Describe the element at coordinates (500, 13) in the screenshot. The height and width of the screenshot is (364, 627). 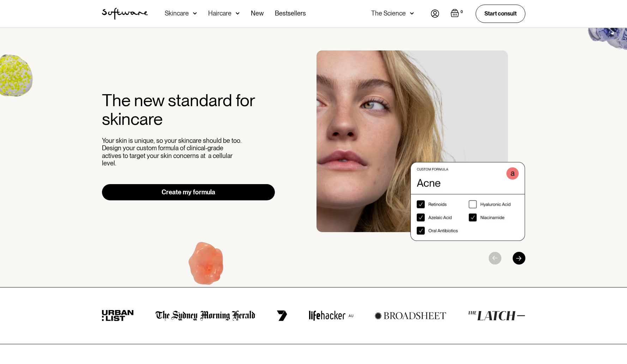
I see `a: Start consult` at that location.